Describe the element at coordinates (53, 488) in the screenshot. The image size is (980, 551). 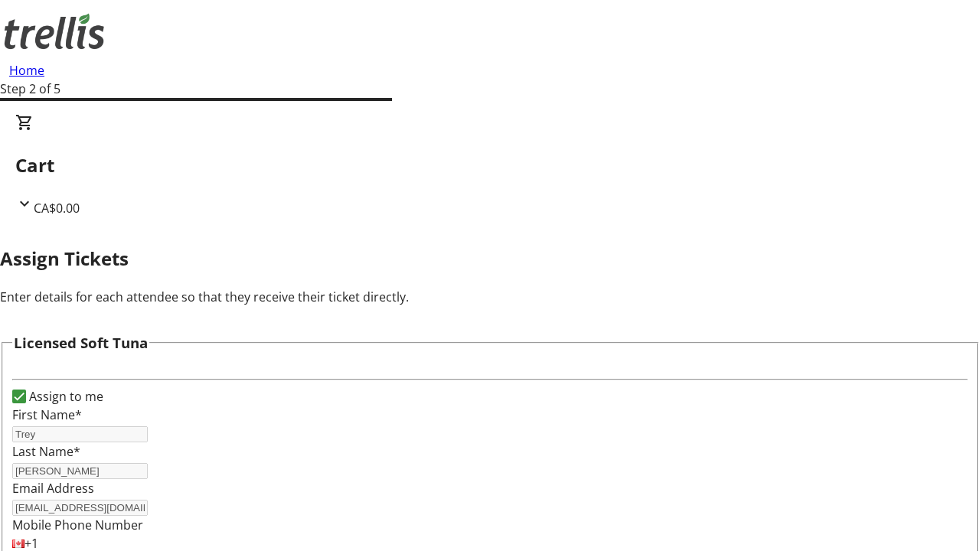
I see `label: Email Address` at that location.